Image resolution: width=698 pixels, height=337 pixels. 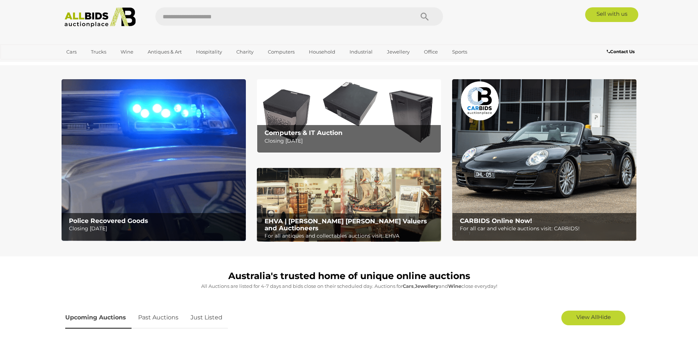 I want to click on b: CARBIDS Online Now!, so click(x=496, y=221).